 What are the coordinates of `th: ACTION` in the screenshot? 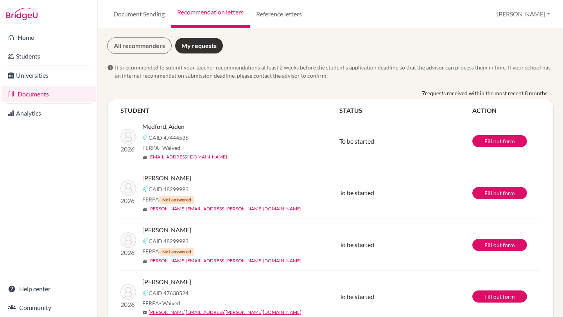 It's located at (506, 111).